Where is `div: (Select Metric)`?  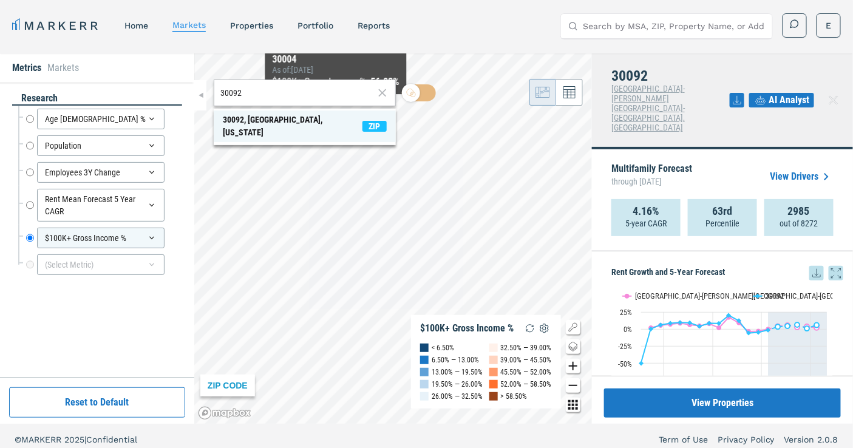 div: (Select Metric) is located at coordinates (101, 265).